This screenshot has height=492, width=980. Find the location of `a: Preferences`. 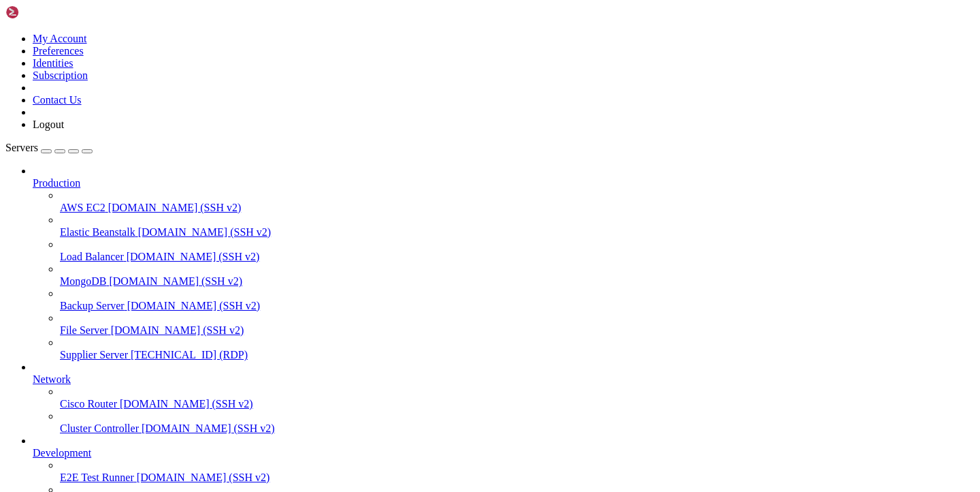

a: Preferences is located at coordinates (58, 50).